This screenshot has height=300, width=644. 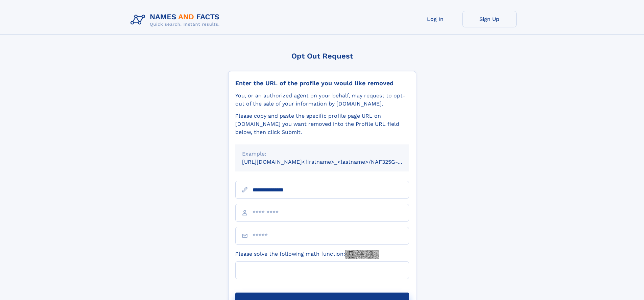 What do you see at coordinates (307, 254) in the screenshot?
I see `label: Please solve the following math function:` at bounding box center [307, 254].